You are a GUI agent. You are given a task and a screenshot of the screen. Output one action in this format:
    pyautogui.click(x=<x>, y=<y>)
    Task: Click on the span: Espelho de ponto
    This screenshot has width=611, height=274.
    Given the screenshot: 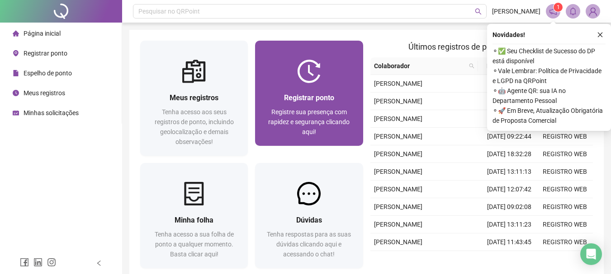 What is the action you would take?
    pyautogui.click(x=47, y=73)
    